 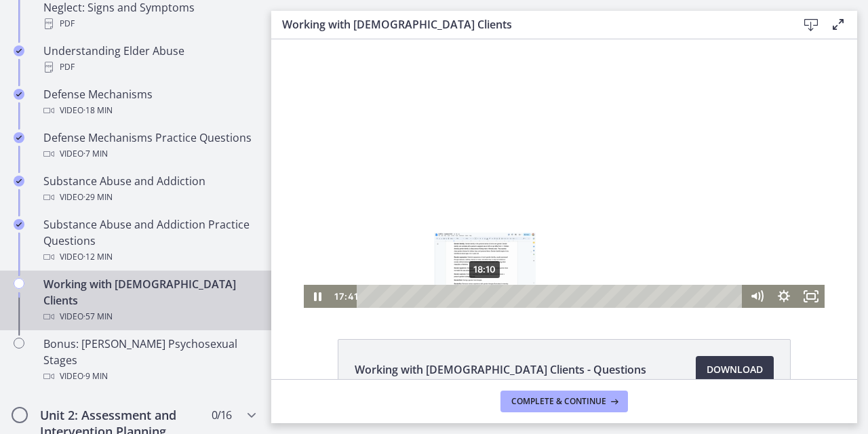 What do you see at coordinates (559, 402) in the screenshot?
I see `span: Complete & continue` at bounding box center [559, 402].